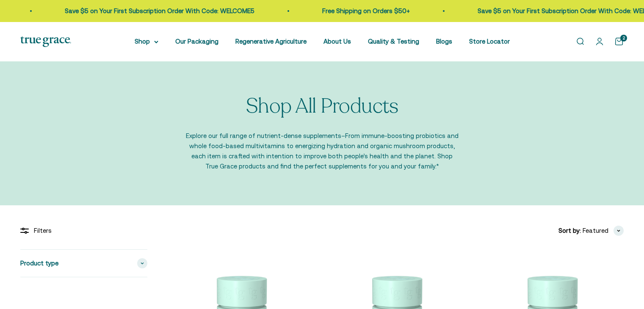 The image size is (644, 309). I want to click on a: Quality & Testing, so click(393, 41).